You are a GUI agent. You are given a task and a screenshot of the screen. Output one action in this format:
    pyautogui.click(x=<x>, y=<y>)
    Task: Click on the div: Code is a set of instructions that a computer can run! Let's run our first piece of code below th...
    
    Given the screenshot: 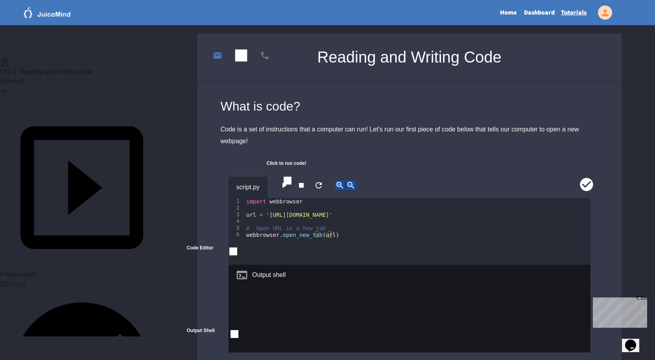 What is the action you would take?
    pyautogui.click(x=409, y=135)
    